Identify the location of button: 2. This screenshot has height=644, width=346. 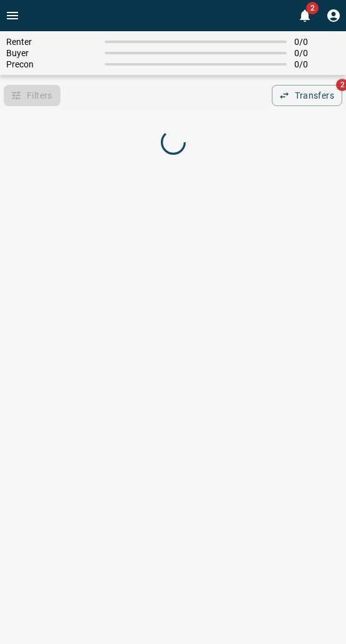
(305, 16).